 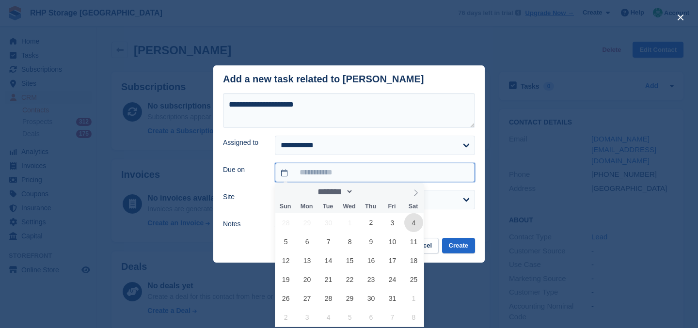 What do you see at coordinates (392, 317) in the screenshot?
I see `span: November 7, 2025` at bounding box center [392, 317].